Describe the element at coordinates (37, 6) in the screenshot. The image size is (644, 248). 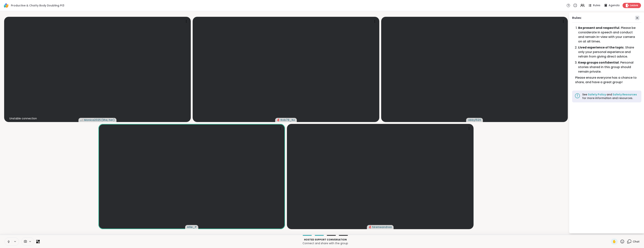
I see `span: Productive & Chatty Body Doubling Pt3` at that location.